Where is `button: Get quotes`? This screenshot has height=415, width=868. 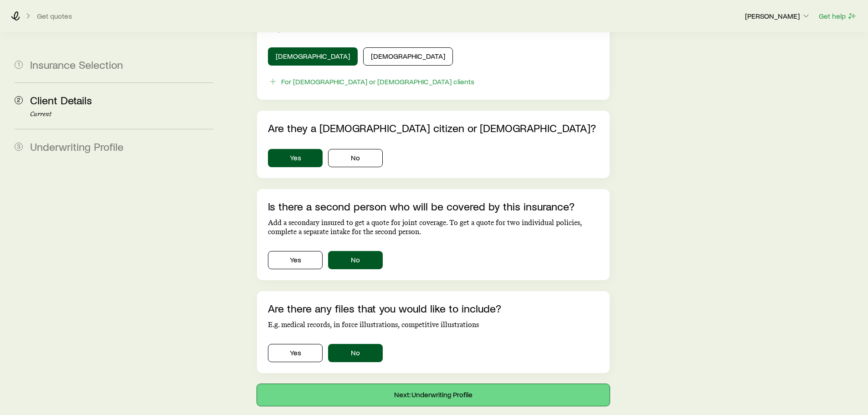 button: Get quotes is located at coordinates (54, 16).